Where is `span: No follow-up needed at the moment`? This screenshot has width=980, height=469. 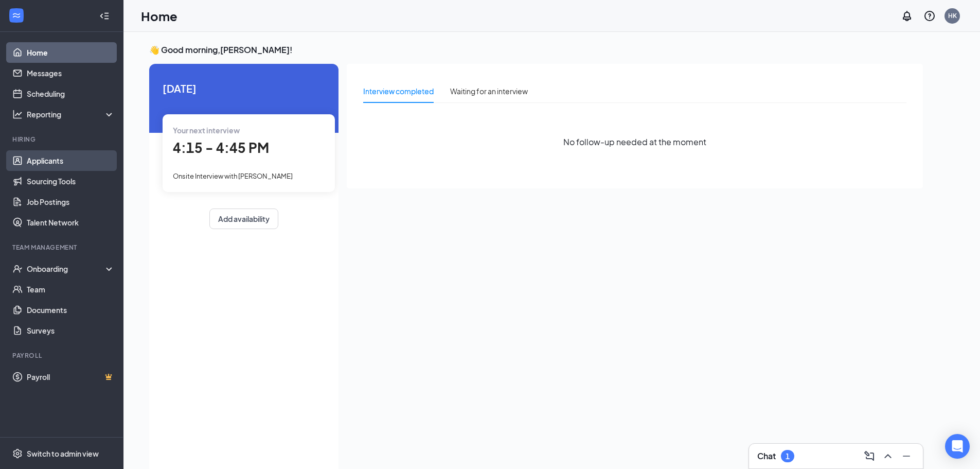
span: No follow-up needed at the moment is located at coordinates (635, 142).